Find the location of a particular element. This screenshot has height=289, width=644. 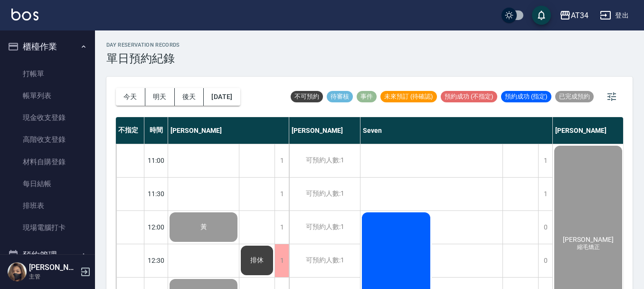

h2: day Reservation records is located at coordinates (143, 44).